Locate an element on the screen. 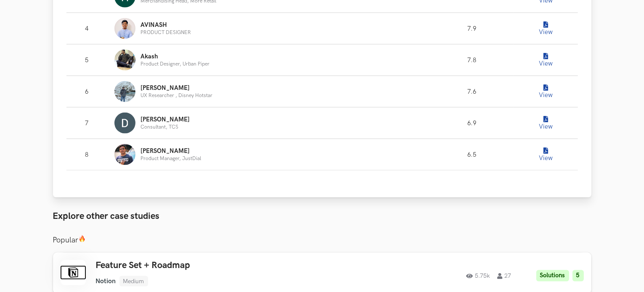 This screenshot has width=644, height=292. p: Consultant, TCS is located at coordinates (165, 127).